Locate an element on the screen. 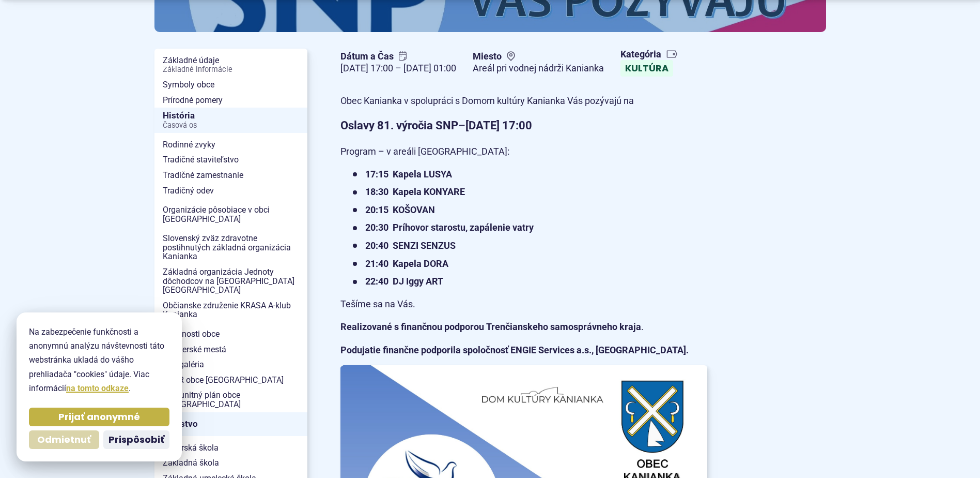  strong: 21:40 Kapela DORA is located at coordinates (407, 263).